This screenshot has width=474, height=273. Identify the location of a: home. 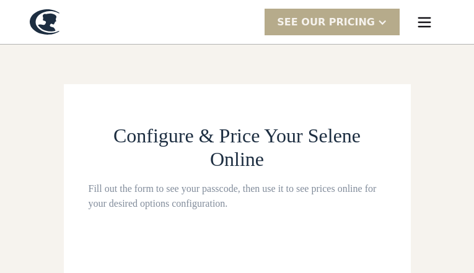
(45, 22).